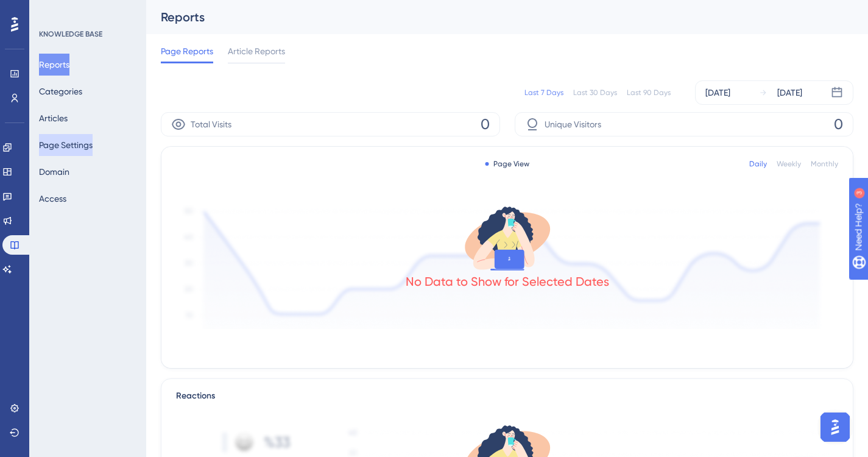 This screenshot has width=868, height=457. What do you see at coordinates (256, 51) in the screenshot?
I see `span: Article Reports` at bounding box center [256, 51].